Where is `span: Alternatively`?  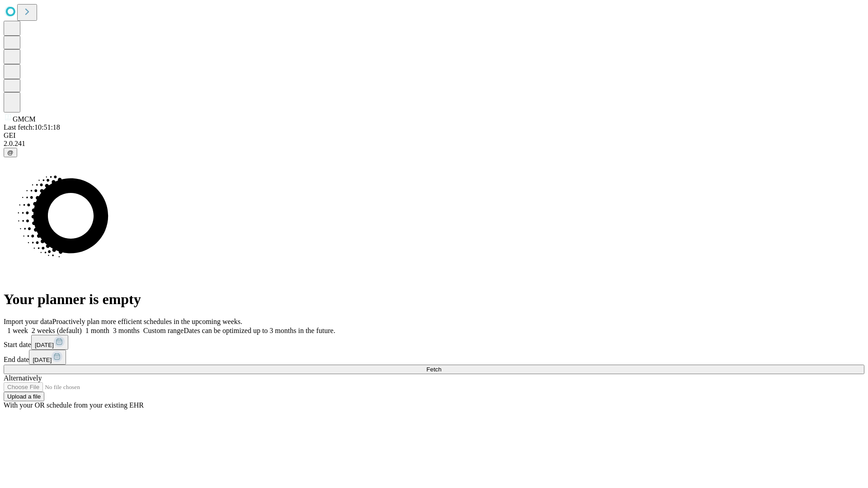 span: Alternatively is located at coordinates (23, 378).